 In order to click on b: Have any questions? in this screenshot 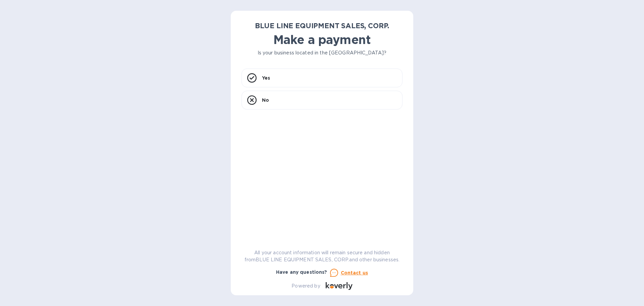, I will do `click(301, 272)`.